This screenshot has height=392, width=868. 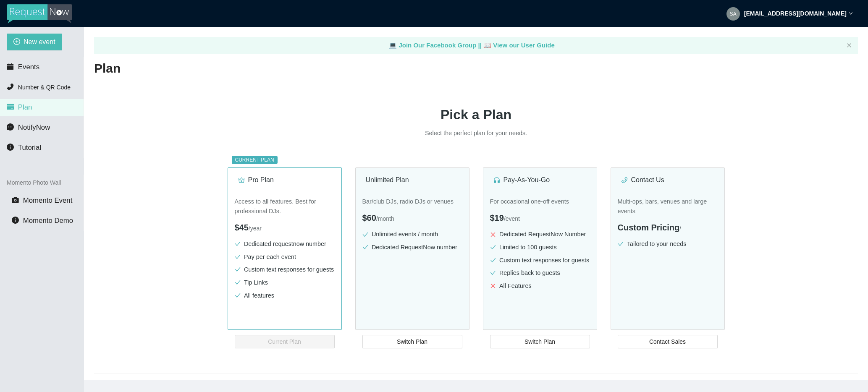 What do you see at coordinates (28, 66) in the screenshot?
I see `span: Events` at bounding box center [28, 66].